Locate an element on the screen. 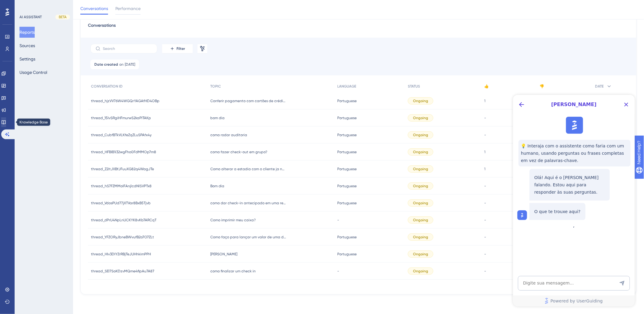 Image resolution: width=644 pixels, height=314 pixels. span: thread_VdosPUd77jXTVar8BxB5Tjvb is located at coordinates (121, 203).